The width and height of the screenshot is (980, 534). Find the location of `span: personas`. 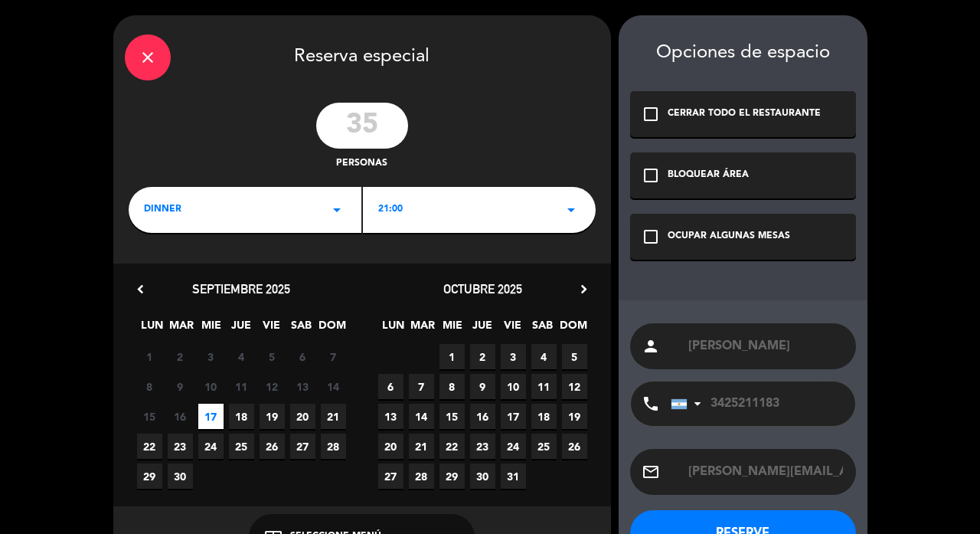

span: personas is located at coordinates (361, 164).